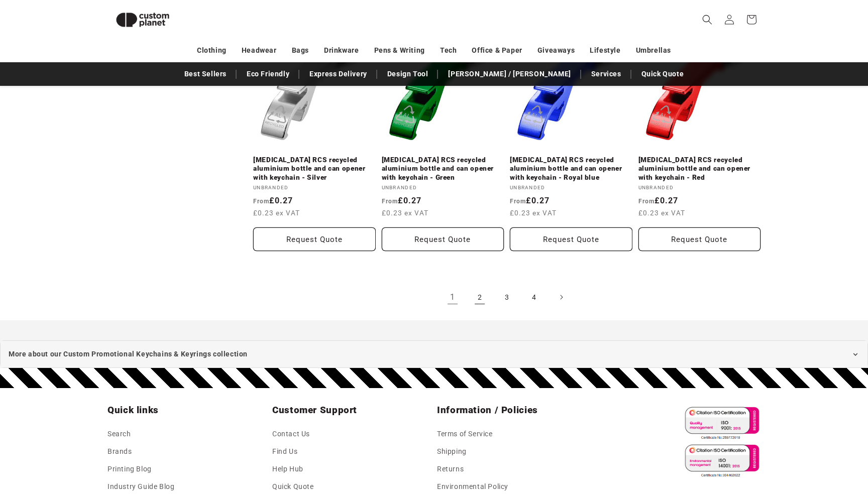  Describe the element at coordinates (187, 410) in the screenshot. I see `h2: Quick links` at that location.